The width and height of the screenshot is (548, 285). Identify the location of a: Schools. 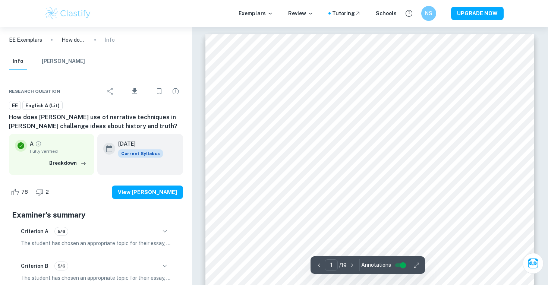
(386, 13).